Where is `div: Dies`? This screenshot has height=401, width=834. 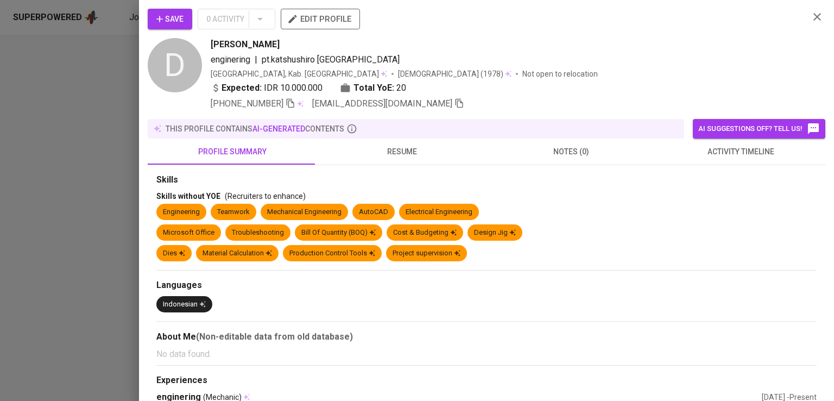
div: Dies is located at coordinates (174, 253).